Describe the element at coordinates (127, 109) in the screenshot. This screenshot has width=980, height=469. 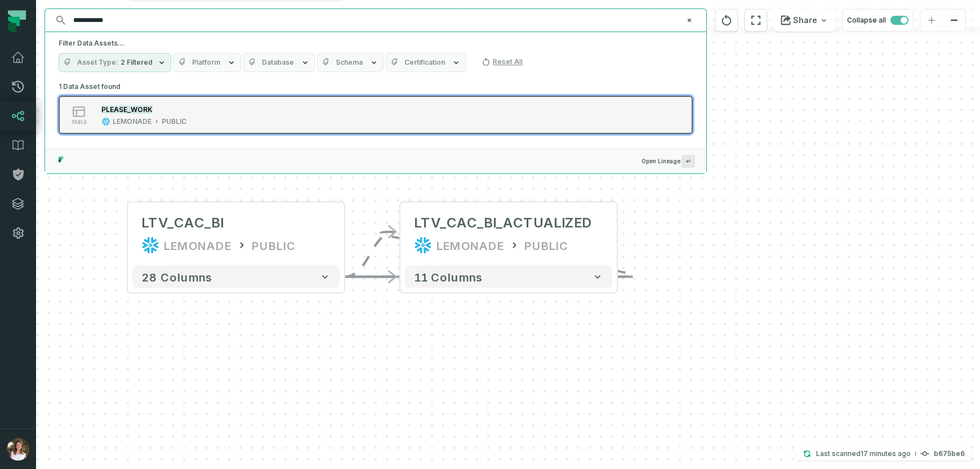
I see `mark: PLEASE_WORK` at that location.